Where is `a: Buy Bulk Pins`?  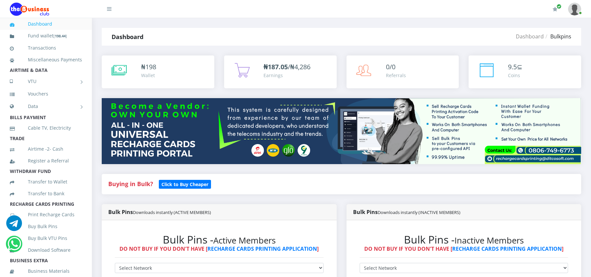 a: Buy Bulk Pins is located at coordinates (46, 226).